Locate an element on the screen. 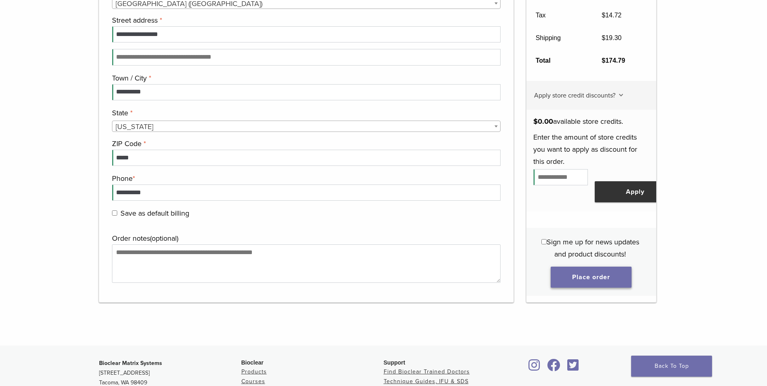 The height and width of the screenshot is (386, 767). span: (optional) is located at coordinates (164, 238).